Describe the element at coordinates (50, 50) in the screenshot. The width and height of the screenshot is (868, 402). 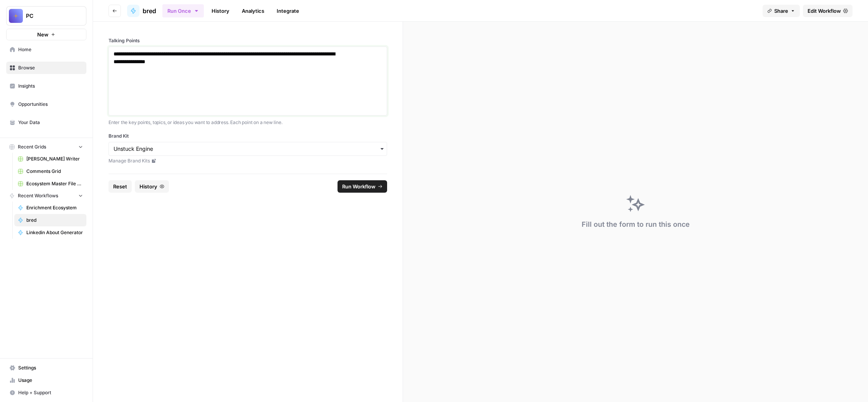
I see `span: Home` at that location.